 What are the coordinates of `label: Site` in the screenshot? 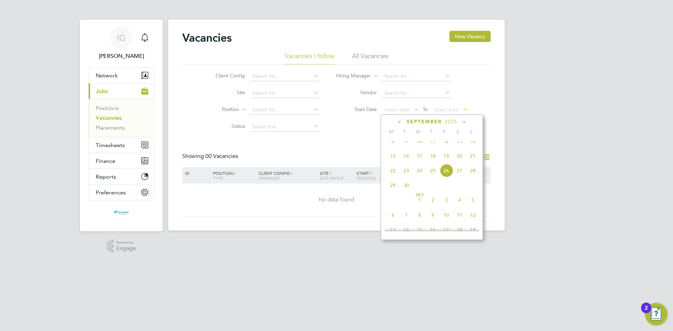 It's located at (225, 93).